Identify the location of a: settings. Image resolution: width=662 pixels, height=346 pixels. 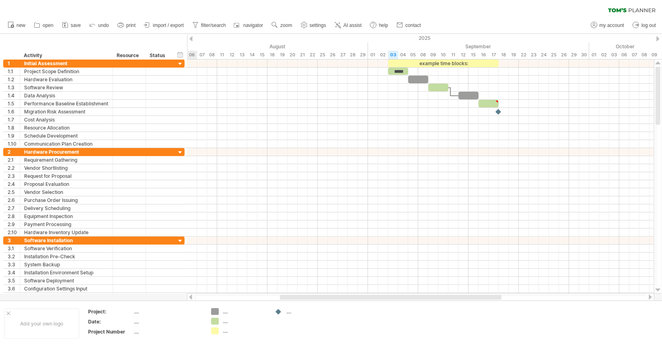
(314, 25).